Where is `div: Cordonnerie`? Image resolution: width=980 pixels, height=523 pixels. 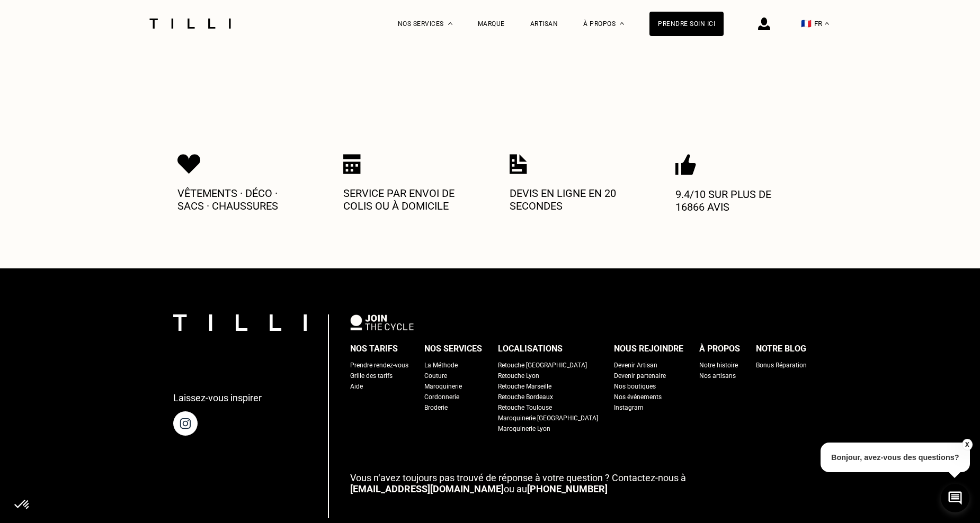 div: Cordonnerie is located at coordinates (442, 397).